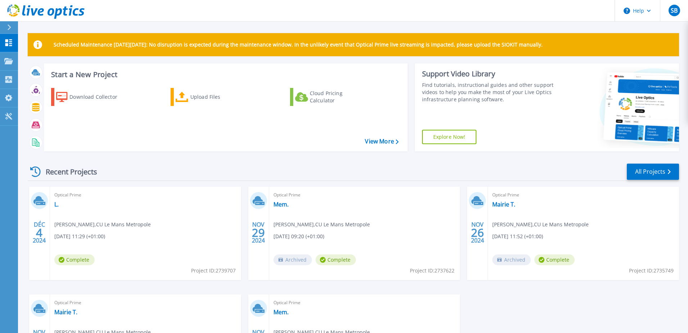 The width and height of the screenshot is (688, 333). I want to click on a: View More, so click(382, 141).